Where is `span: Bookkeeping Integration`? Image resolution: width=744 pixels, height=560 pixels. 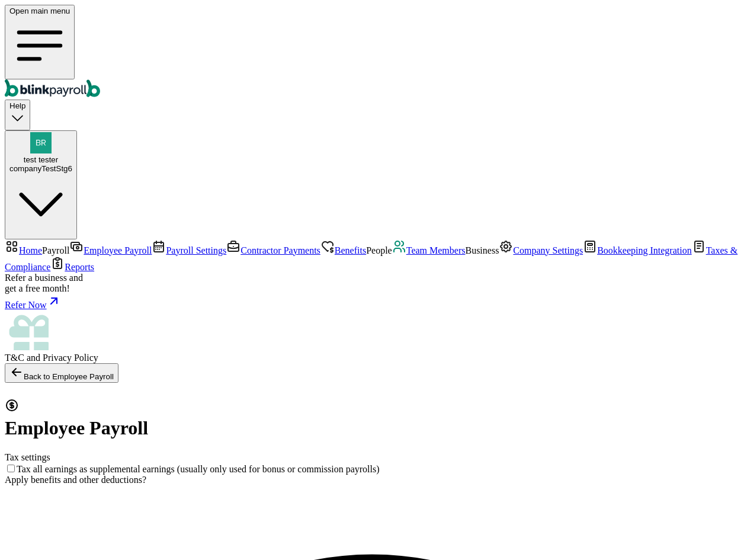
span: Bookkeeping Integration is located at coordinates (644, 250).